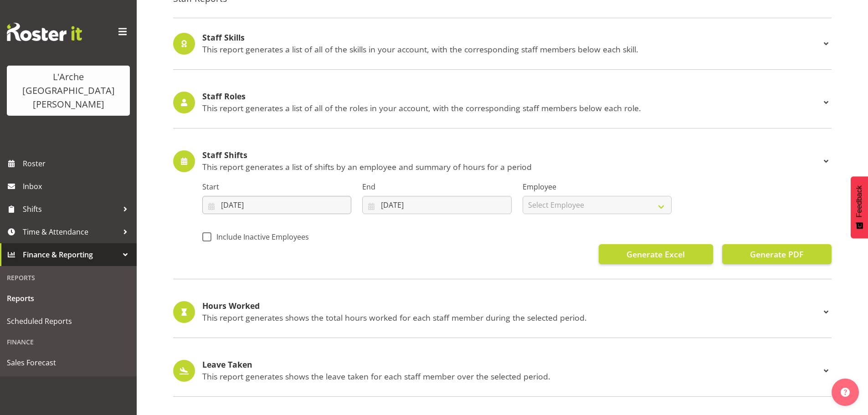 The image size is (868, 415). What do you see at coordinates (511, 49) in the screenshot?
I see `p: This report generates a list of all of the skills in your account, with the corresponding staff m...` at bounding box center [511, 49].